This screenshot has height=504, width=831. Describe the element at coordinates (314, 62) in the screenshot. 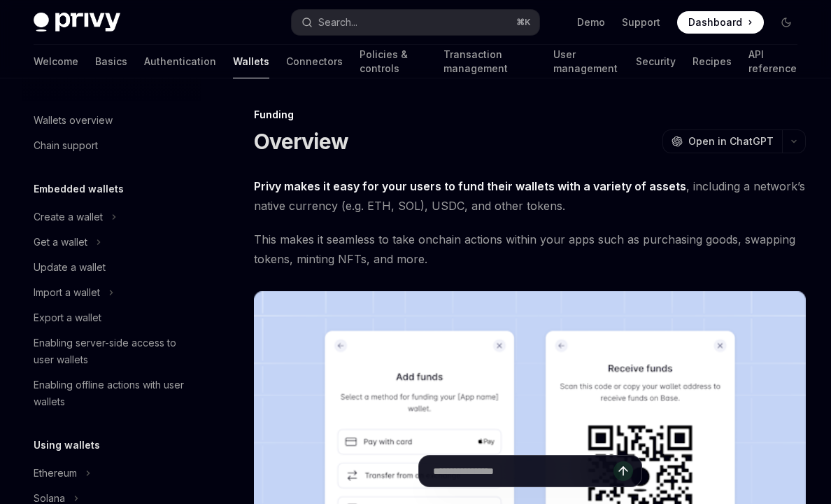

I see `a: Connectors` at that location.